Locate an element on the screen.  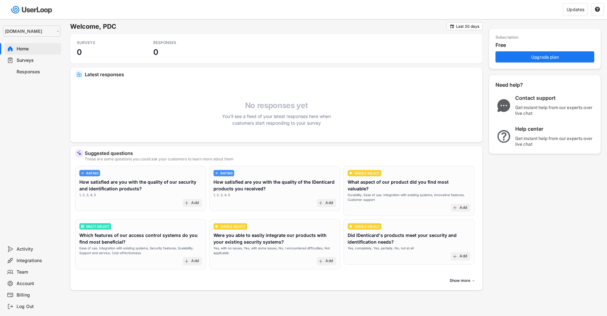
div: Need help? is located at coordinates (518, 85).